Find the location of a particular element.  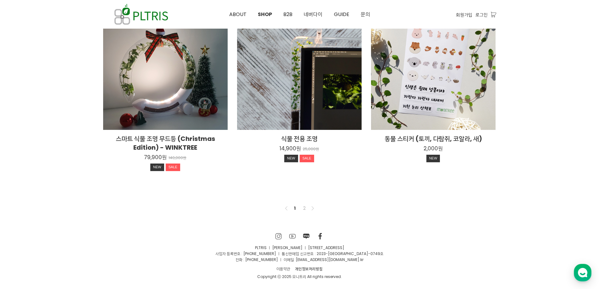

a: 2 is located at coordinates (304, 208).